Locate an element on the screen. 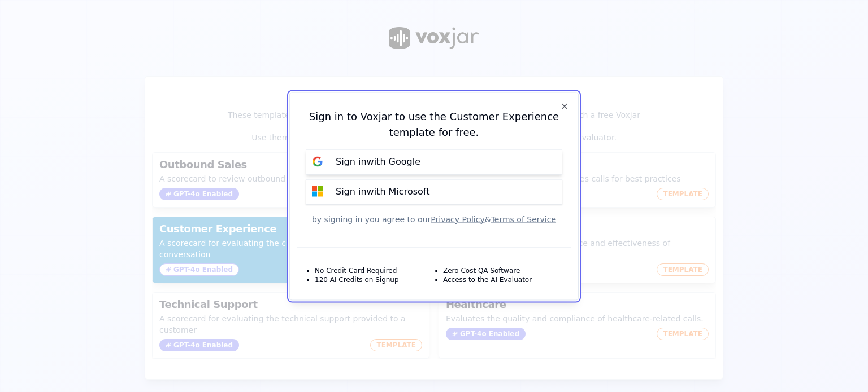 This screenshot has width=868, height=392. div: Sign in to Voxjar to use the Customer Experience template for free. is located at coordinates (434, 124).